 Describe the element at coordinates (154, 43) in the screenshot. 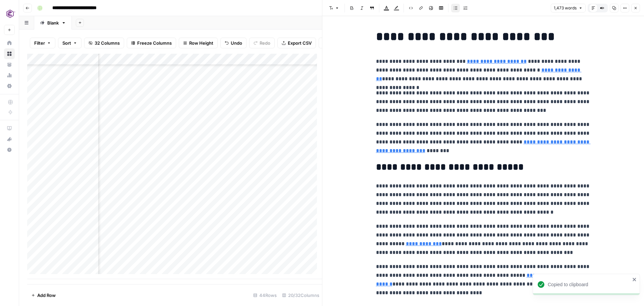

I see `span: Freeze Columns` at that location.